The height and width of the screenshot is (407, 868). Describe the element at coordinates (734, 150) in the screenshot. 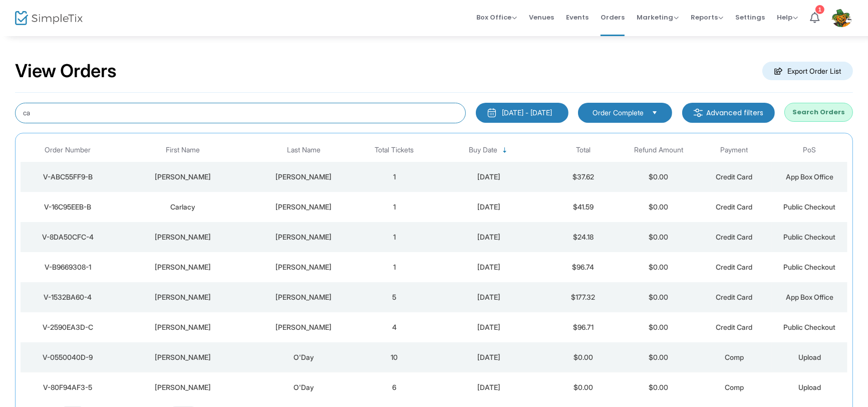

I see `span: Payment` at that location.